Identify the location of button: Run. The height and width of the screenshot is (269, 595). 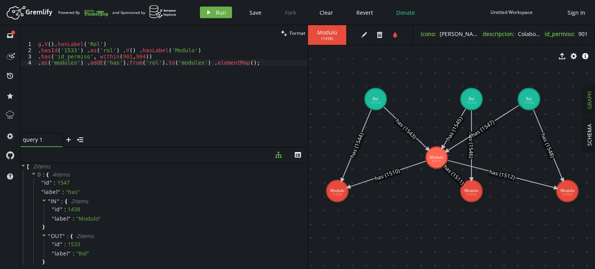
(216, 12).